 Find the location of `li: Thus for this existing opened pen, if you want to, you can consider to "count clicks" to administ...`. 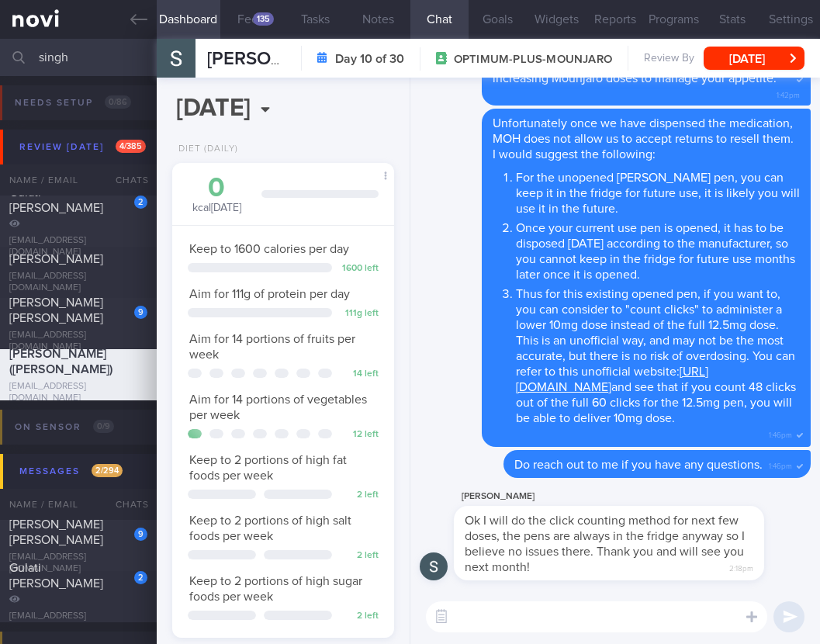

li: Thus for this existing opened pen, if you want to, you can consider to "count clicks" to administ... is located at coordinates (658, 354).